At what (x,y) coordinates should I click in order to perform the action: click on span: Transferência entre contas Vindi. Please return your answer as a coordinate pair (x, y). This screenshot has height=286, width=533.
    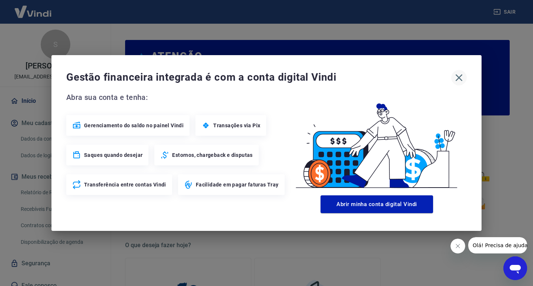
    Looking at the image, I should click on (125, 185).